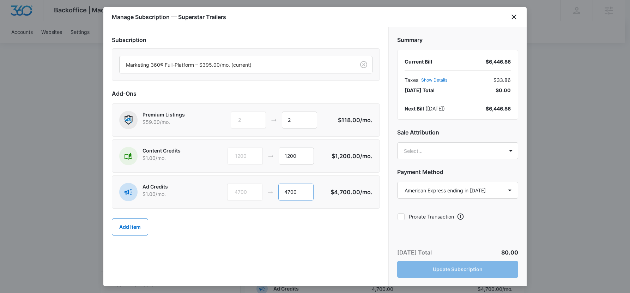 The image size is (630, 293). What do you see at coordinates (418, 61) in the screenshot?
I see `span: Current Bill` at bounding box center [418, 61].